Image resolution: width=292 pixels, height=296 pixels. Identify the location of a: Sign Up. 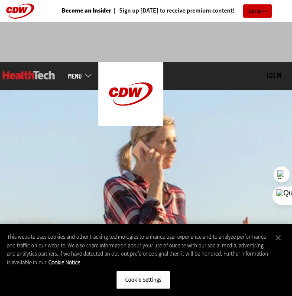
(257, 11).